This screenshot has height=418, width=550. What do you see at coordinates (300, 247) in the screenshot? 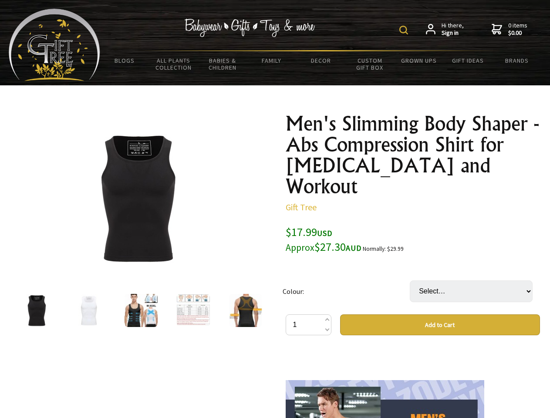
I see `small: Approx` at bounding box center [300, 247].